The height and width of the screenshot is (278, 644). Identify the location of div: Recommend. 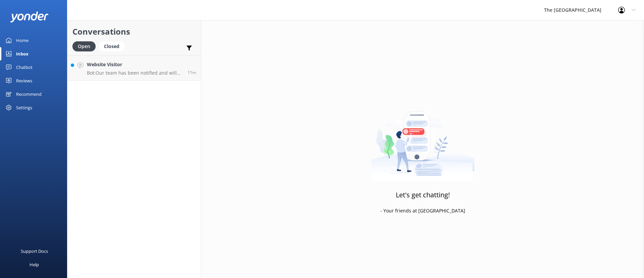
(29, 94).